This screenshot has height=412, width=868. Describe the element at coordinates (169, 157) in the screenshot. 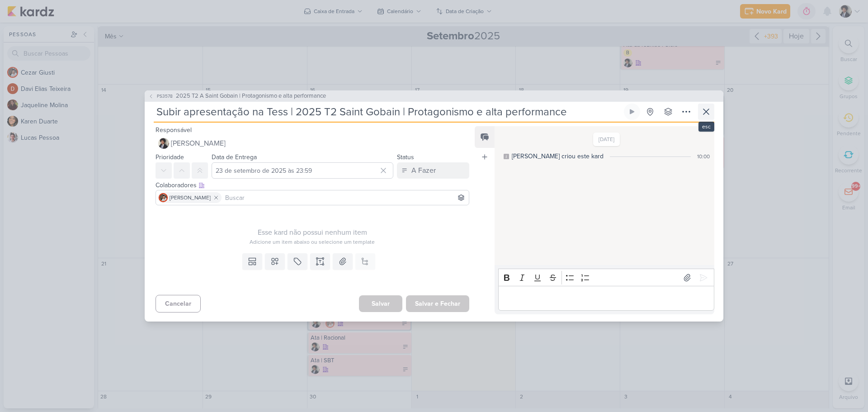

I see `label: Prioridade` at that location.